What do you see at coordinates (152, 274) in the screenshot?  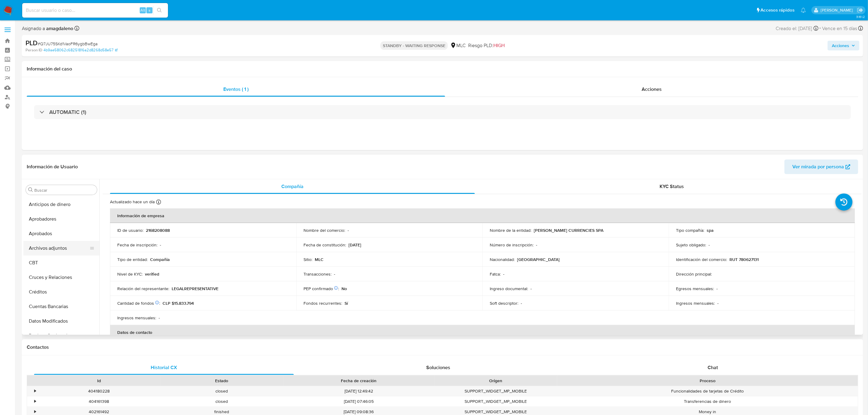 I see `p: verified` at bounding box center [152, 274].